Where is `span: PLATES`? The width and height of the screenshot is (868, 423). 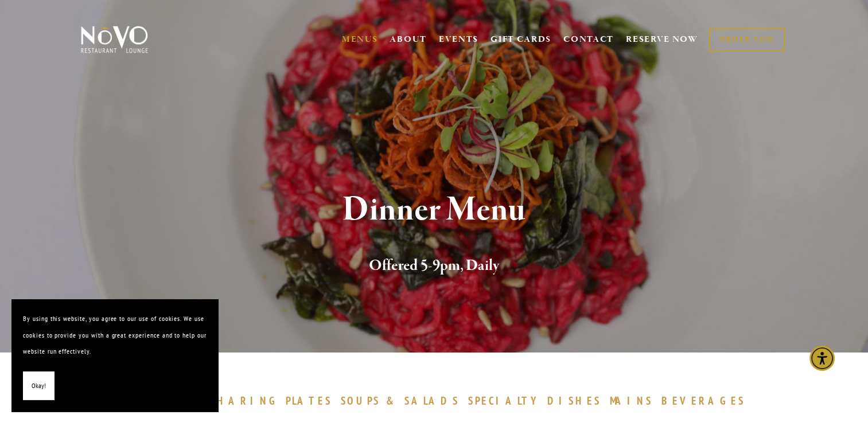 span: PLATES is located at coordinates (308, 401).